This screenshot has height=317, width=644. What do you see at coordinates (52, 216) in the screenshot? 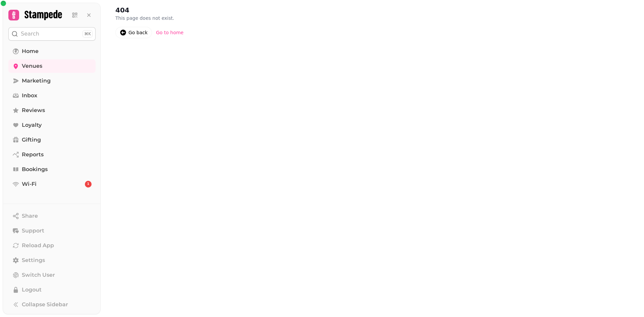
I see `button: Share` at bounding box center [52, 216].